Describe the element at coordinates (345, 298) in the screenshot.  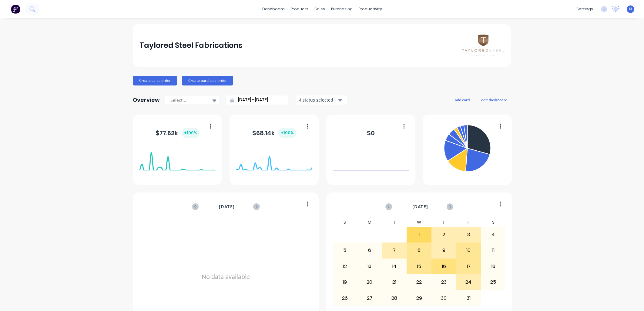
I see `div: 26` at that location.